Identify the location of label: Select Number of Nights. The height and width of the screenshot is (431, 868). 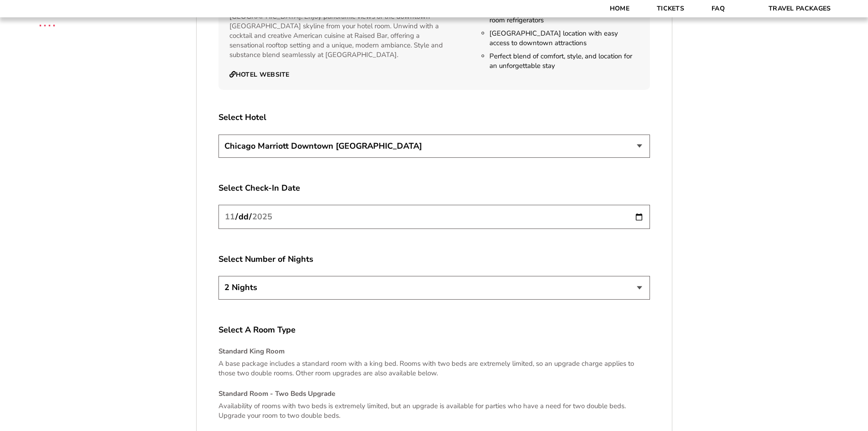
(434, 259).